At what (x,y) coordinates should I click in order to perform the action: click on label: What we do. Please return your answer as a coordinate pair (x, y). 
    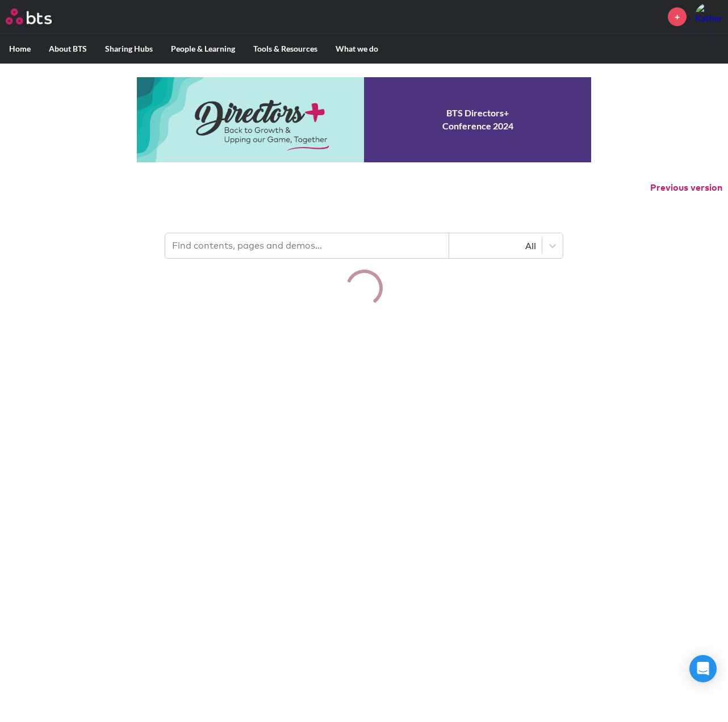
    Looking at the image, I should click on (356, 49).